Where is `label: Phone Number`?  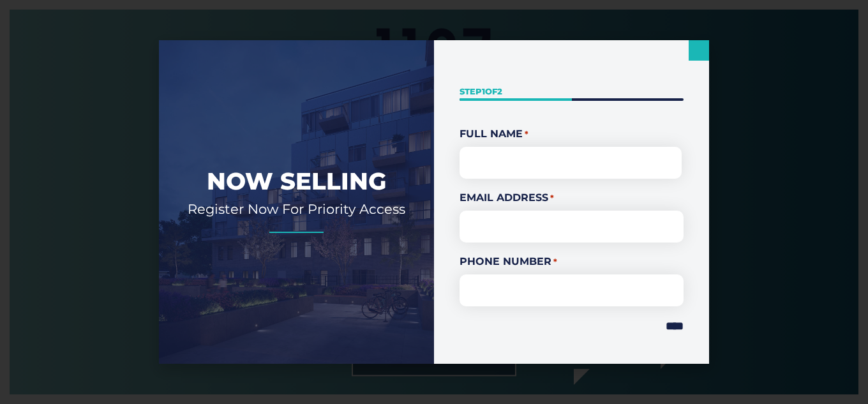 label: Phone Number is located at coordinates (571, 262).